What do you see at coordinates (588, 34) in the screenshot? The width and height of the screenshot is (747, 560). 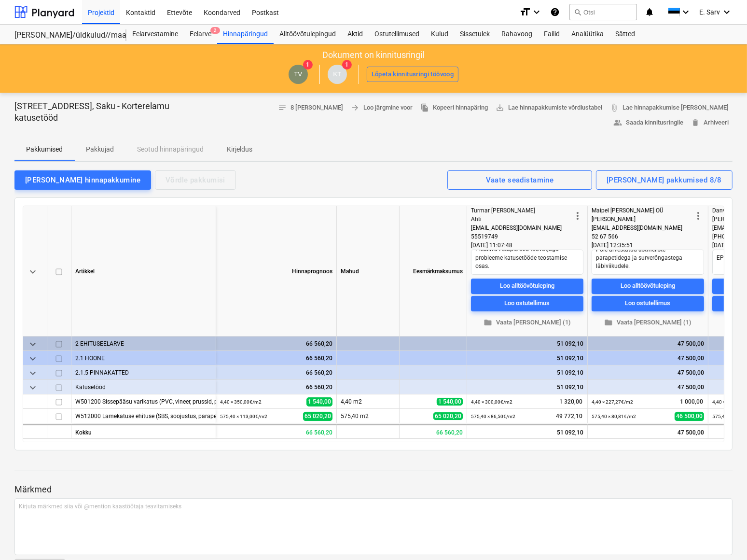 I see `a: Analüütika` at bounding box center [588, 34].